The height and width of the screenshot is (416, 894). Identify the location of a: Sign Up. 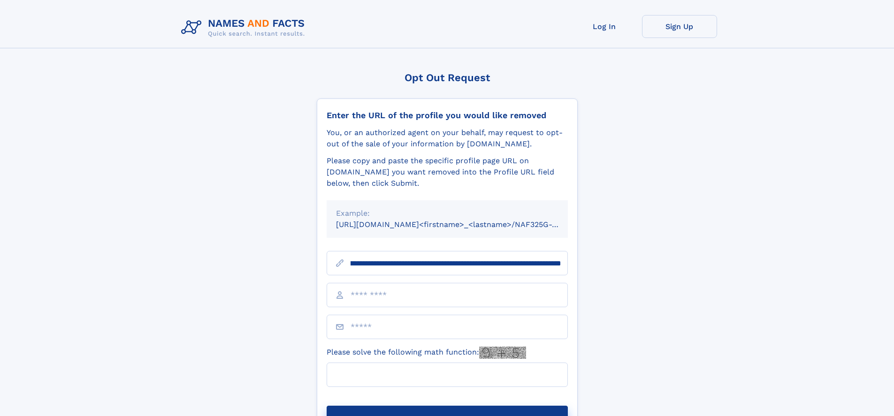
(679, 26).